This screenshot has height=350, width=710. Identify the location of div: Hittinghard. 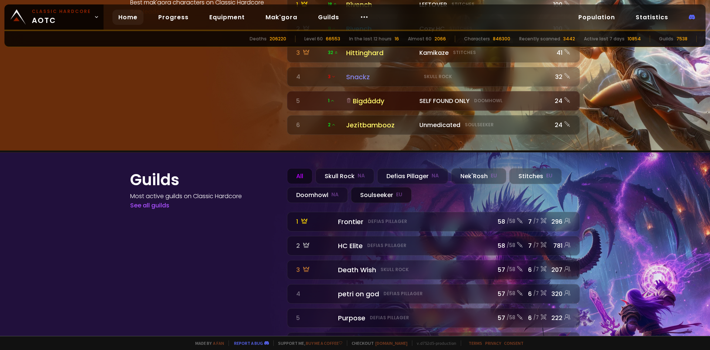
(381, 53).